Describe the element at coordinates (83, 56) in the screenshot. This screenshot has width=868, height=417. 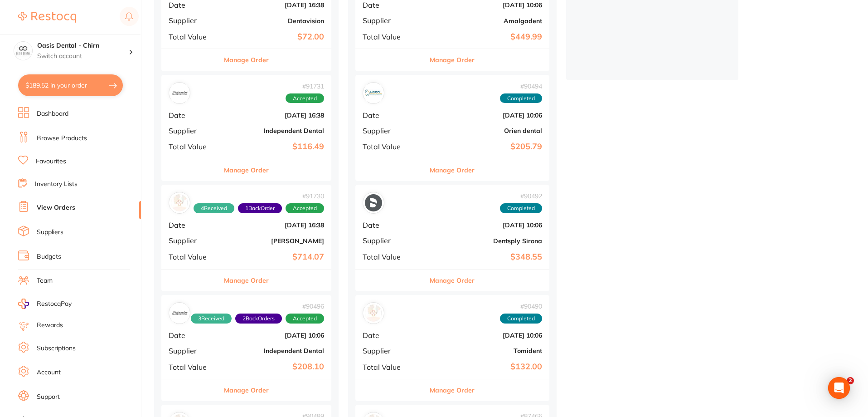
I see `p: Switch account` at that location.